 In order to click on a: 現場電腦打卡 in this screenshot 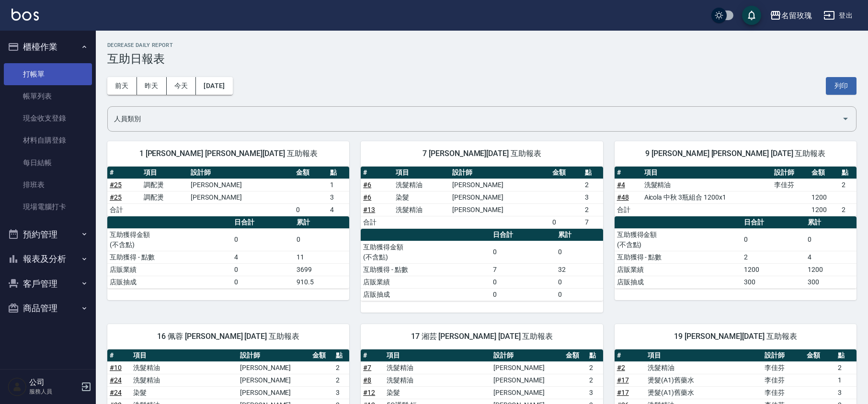, I will do `click(48, 207)`.